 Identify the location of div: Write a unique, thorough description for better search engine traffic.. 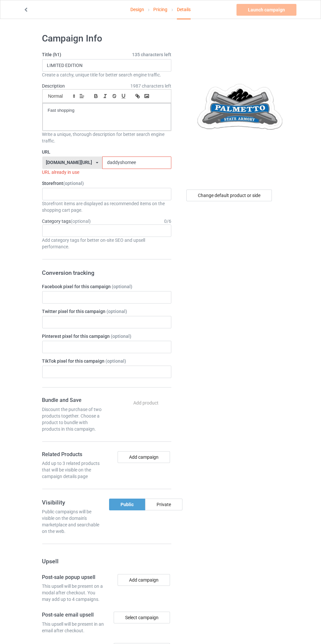
(107, 138).